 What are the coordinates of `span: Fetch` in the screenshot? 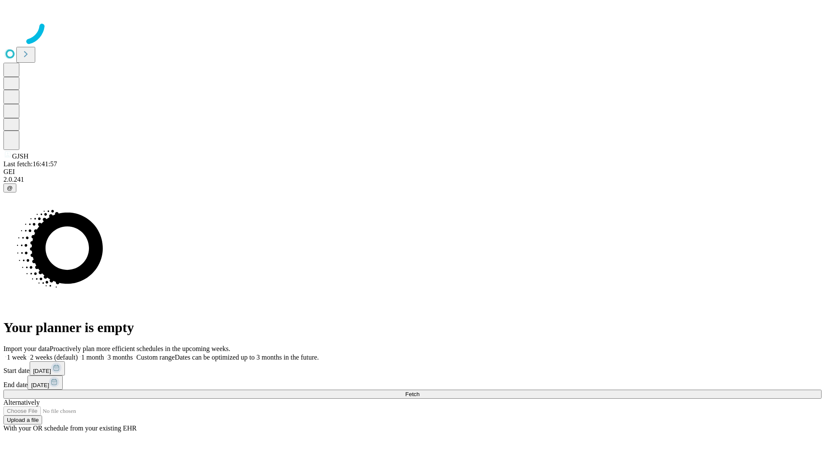 It's located at (412, 394).